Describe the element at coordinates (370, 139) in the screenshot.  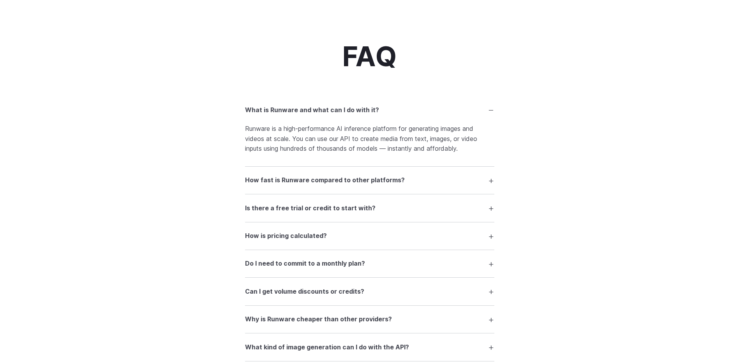
I see `p: Runware is a high-performance AI inference platform for generating images and videos at scale. Yo...` at that location.